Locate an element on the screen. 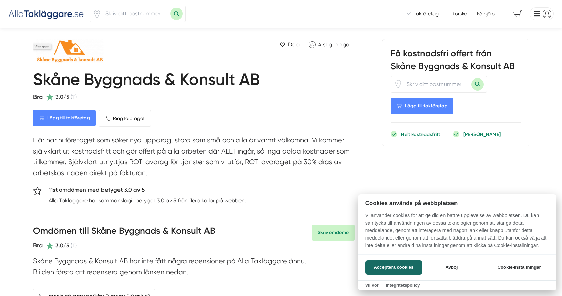 This screenshot has height=296, width=562. h2: Cookies används på webbplatsen is located at coordinates (457, 203).